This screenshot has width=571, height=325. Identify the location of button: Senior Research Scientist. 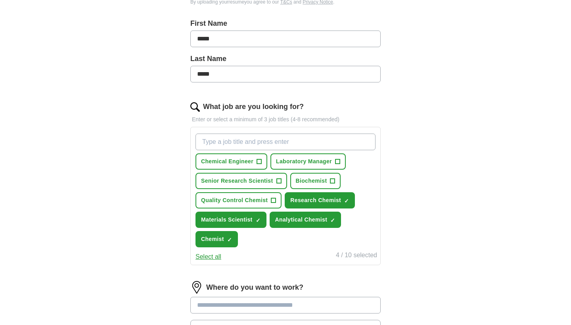
(241, 181).